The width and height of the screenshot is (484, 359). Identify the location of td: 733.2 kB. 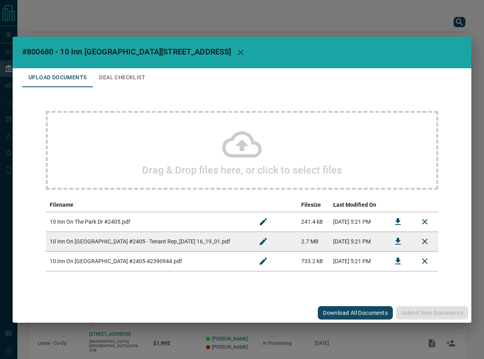
(313, 261).